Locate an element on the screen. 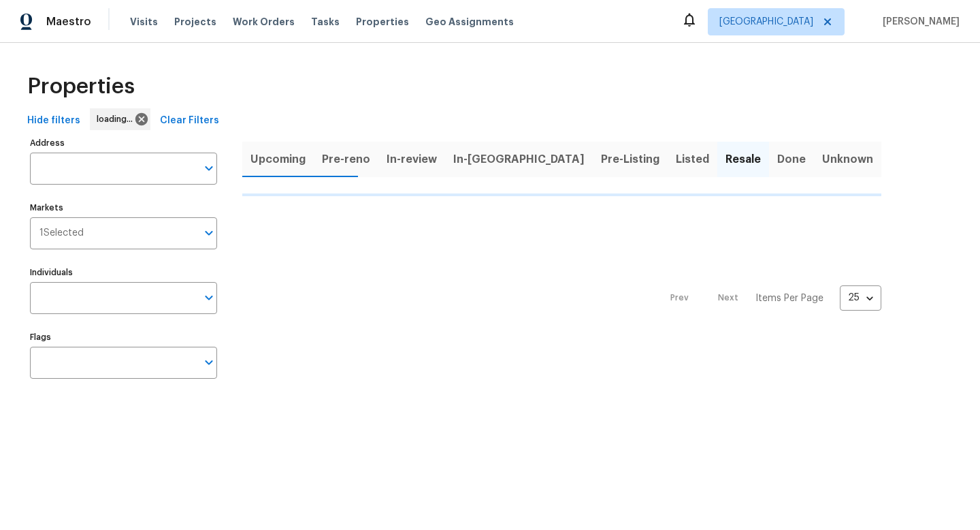 This screenshot has width=980, height=530. span: Work Orders is located at coordinates (263, 22).